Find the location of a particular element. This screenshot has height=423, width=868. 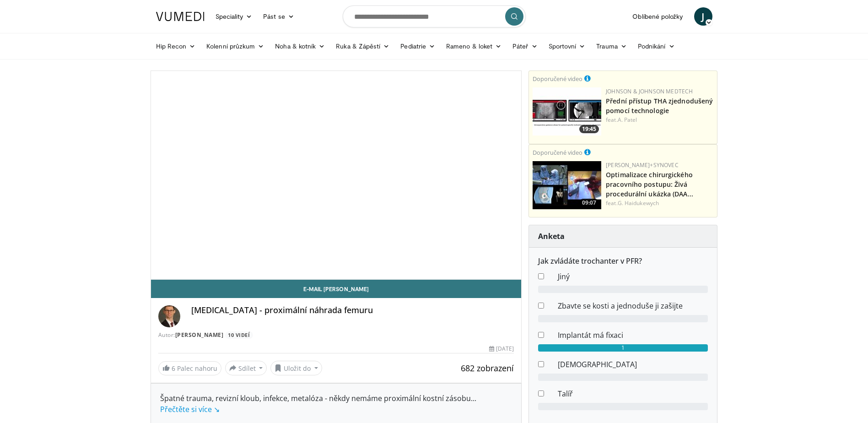

font: Sdílet is located at coordinates (247, 368).